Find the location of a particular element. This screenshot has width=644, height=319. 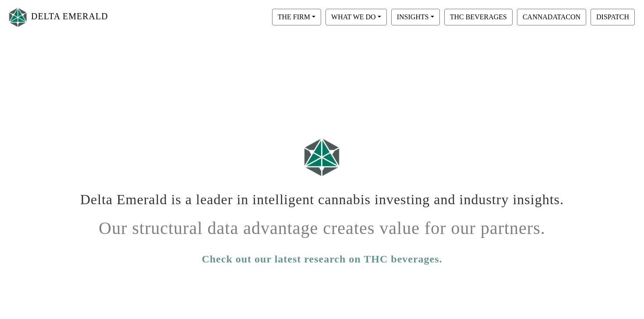

a: Check out our latest research on THC beverages. is located at coordinates (321, 259).